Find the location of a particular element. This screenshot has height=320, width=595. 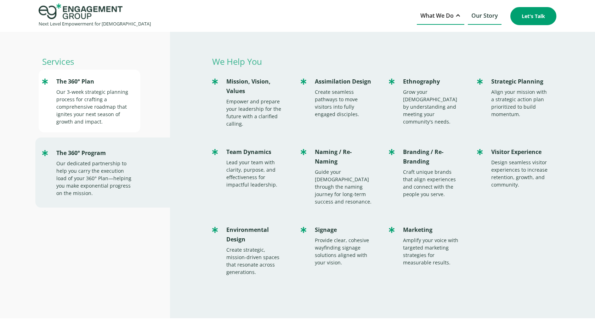

a: Visitor ExperienceDesign seamless visitor experiences to increase retention, growth, and community. is located at coordinates (514, 168).